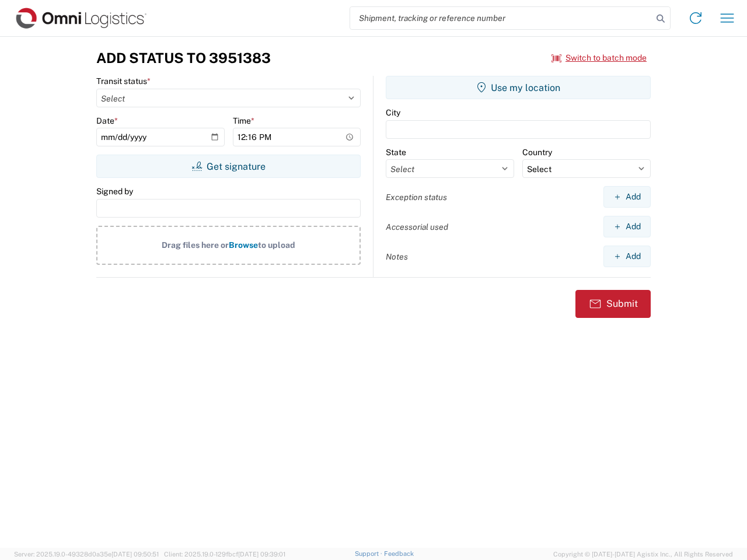 Image resolution: width=747 pixels, height=560 pixels. Describe the element at coordinates (195, 245) in the screenshot. I see `span: Drag files here or` at that location.